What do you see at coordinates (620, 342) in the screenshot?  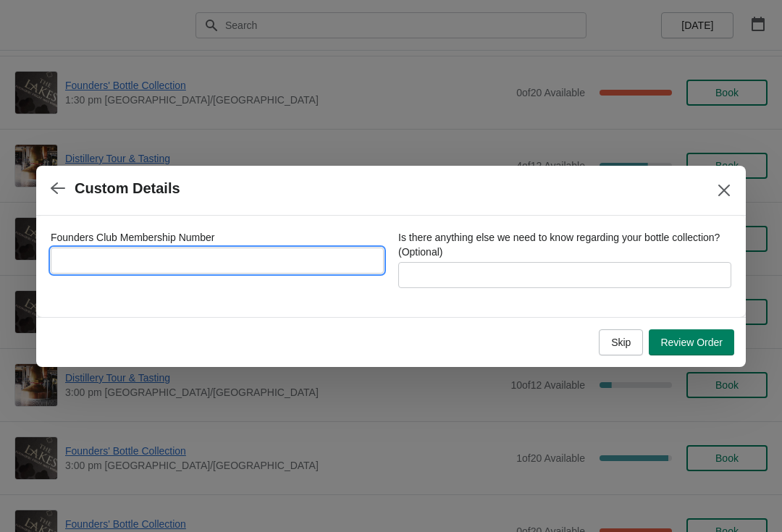 I see `span: Skip` at bounding box center [620, 342].